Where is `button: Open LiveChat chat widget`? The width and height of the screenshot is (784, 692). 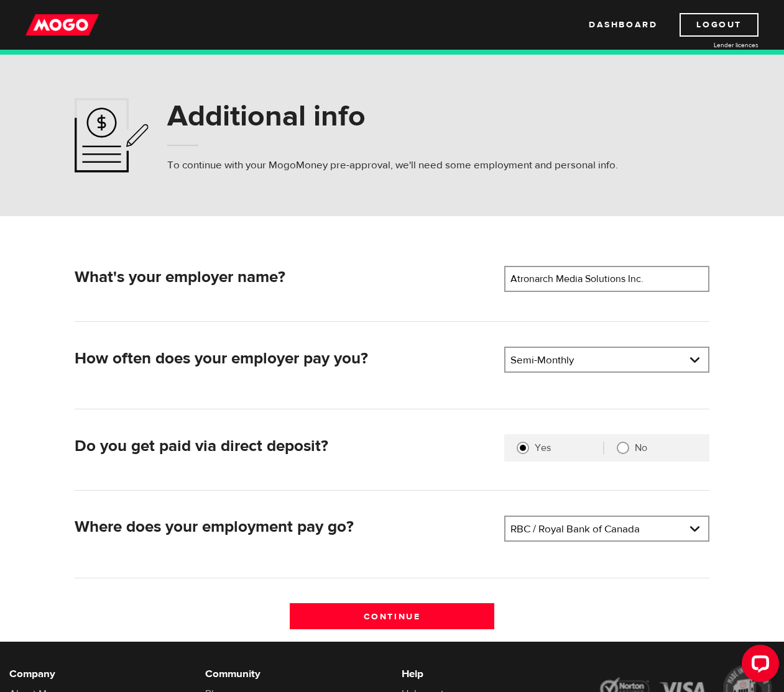 button: Open LiveChat chat widget is located at coordinates (29, 24).